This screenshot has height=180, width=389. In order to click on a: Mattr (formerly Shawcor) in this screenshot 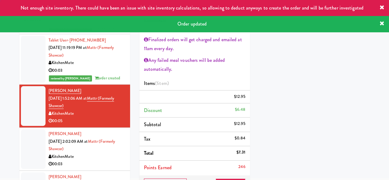, I will do `click(81, 51)`.